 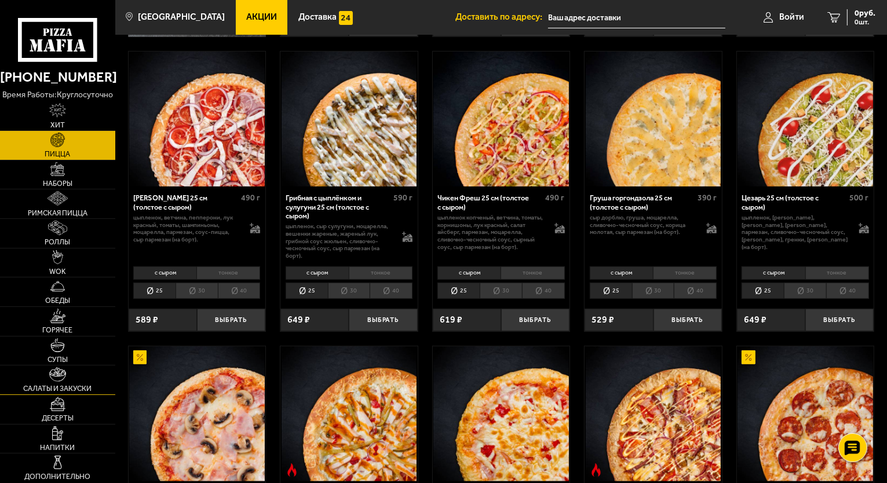 What do you see at coordinates (147, 320) in the screenshot?
I see `span: 589 ₽` at bounding box center [147, 320].